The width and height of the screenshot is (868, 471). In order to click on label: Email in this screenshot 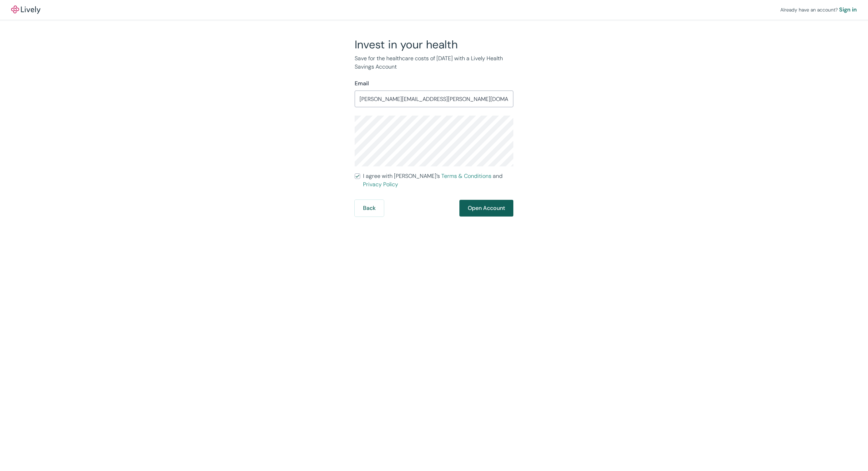, I will do `click(361, 83)`.